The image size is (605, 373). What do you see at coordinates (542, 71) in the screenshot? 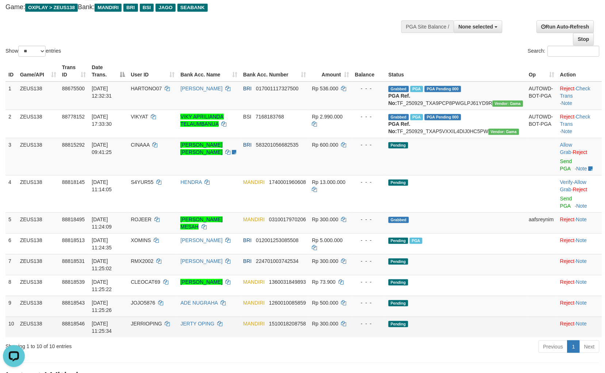
I see `th: Op: activate to sort column ascending` at bounding box center [542, 71].